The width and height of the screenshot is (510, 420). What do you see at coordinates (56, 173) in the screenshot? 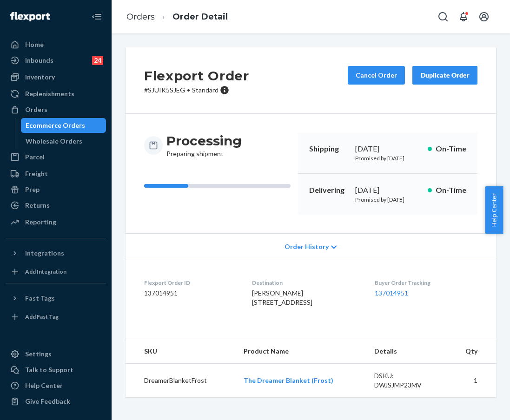
I see `a: Freight` at bounding box center [56, 173].